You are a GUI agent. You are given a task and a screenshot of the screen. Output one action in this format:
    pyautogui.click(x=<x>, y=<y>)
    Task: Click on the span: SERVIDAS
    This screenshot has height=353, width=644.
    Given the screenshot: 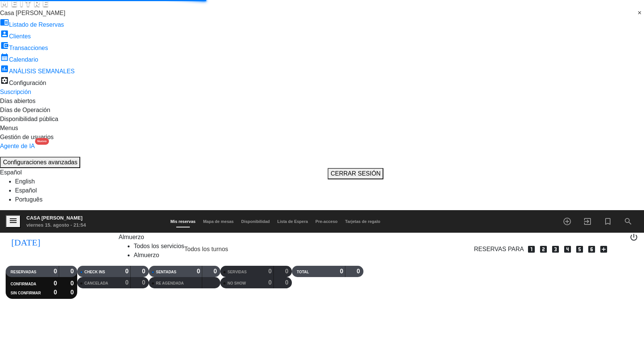 What is the action you would take?
    pyautogui.click(x=237, y=272)
    